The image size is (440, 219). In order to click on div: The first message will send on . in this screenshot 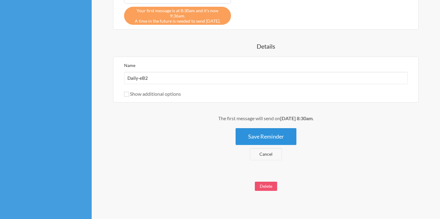, I will do `click(266, 118)`.